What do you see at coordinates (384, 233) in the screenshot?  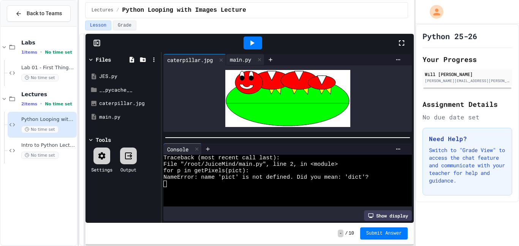 I see `button: Submit Answer` at bounding box center [384, 233].